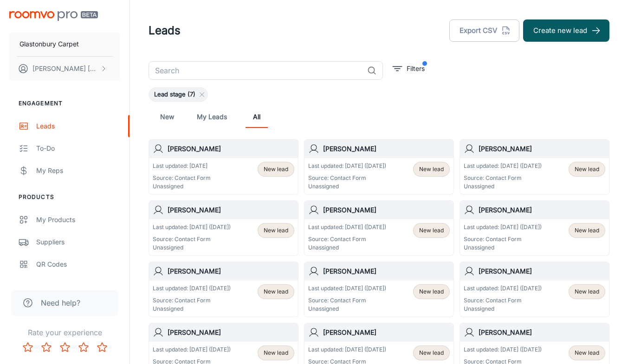  What do you see at coordinates (78, 126) in the screenshot?
I see `div: Leads` at bounding box center [78, 126].